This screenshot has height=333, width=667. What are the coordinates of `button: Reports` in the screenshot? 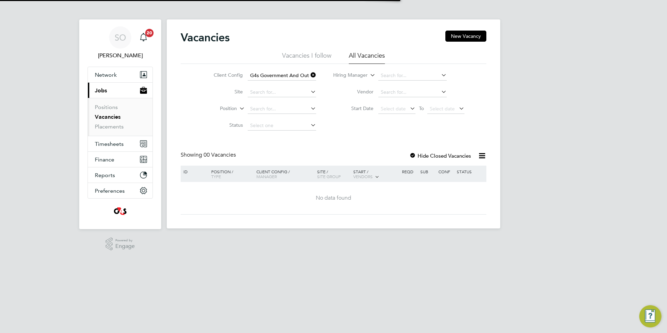 It's located at (120, 175).